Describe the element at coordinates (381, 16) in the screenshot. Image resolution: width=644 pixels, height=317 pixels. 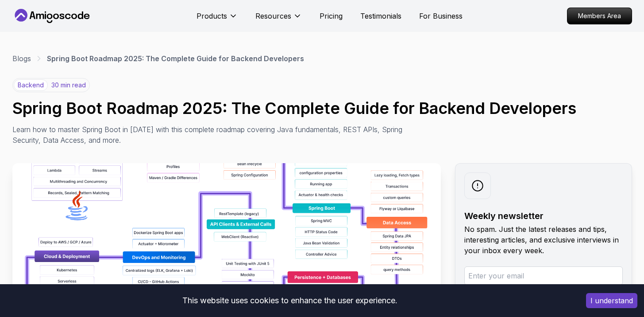
I see `a: Testimonials` at that location.